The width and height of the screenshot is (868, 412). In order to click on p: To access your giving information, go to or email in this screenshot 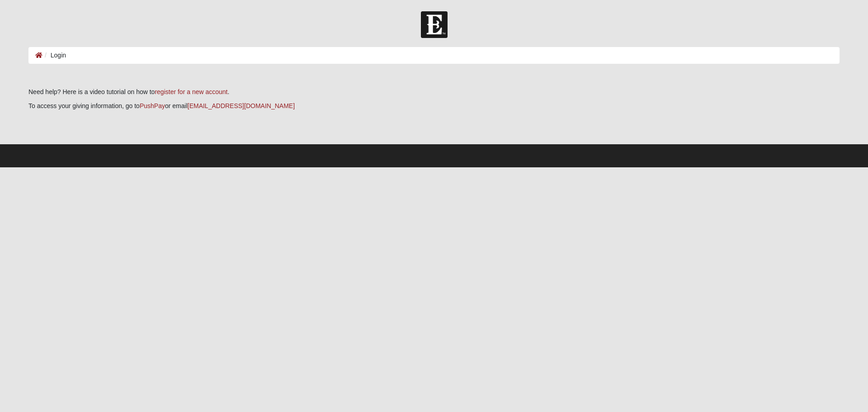, I will do `click(434, 105)`.